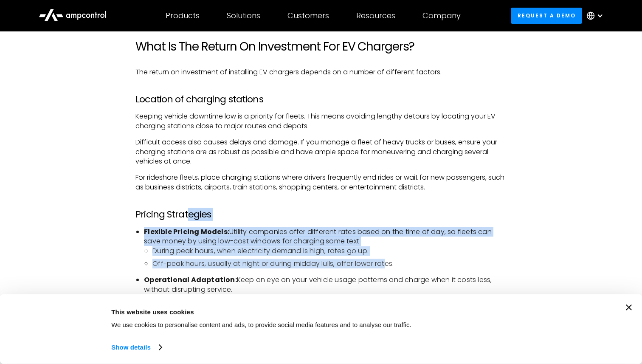 This screenshot has width=642, height=364. Describe the element at coordinates (261, 324) in the screenshot. I see `span: We use cookies to personalise content and ads, to provide social media features and to analyse ou...` at that location.